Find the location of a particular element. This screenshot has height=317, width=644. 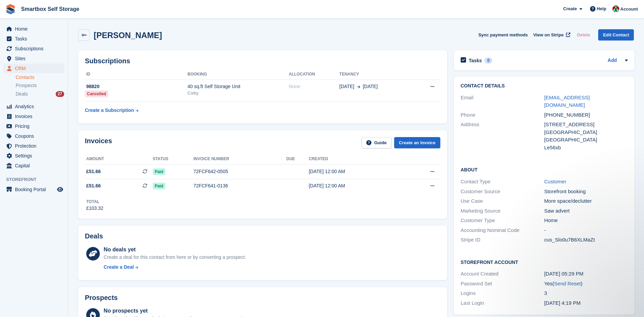

button: Delete is located at coordinates (583, 35).